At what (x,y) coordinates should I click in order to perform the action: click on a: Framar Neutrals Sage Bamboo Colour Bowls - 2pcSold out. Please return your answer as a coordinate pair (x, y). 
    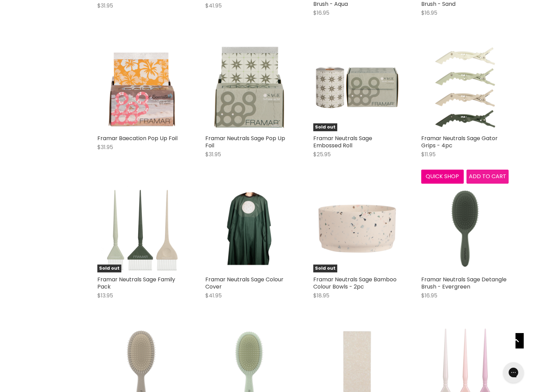
    Looking at the image, I should click on (357, 229).